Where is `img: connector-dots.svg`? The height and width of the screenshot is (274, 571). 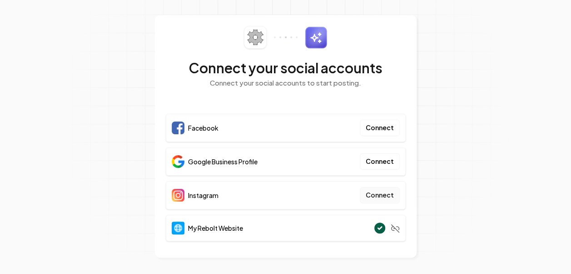
img: connector-dots.svg is located at coordinates (286, 37).